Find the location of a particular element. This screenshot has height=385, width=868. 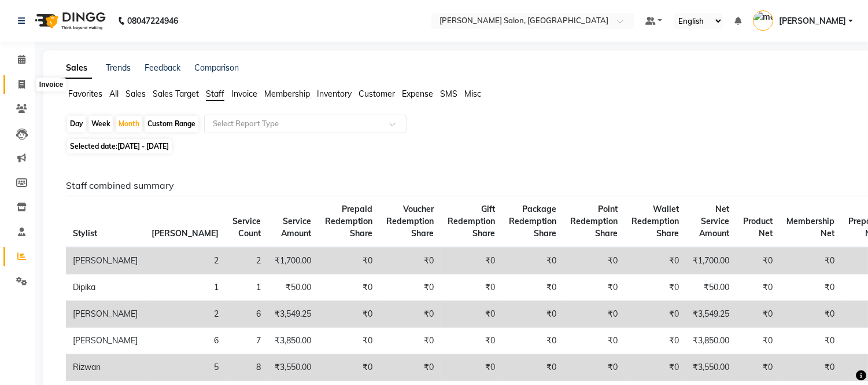

span: Stylist is located at coordinates (85, 233).